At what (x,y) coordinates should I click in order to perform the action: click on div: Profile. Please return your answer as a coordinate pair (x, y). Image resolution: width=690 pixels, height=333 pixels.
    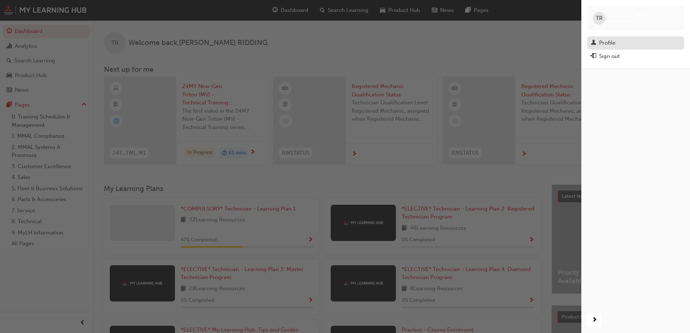
    Looking at the image, I should click on (607, 43).